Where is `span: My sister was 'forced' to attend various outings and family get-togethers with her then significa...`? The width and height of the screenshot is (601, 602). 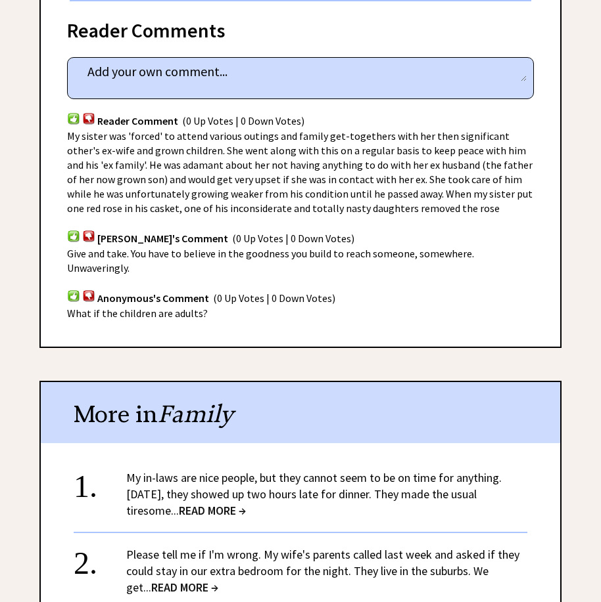 span: My sister was 'forced' to attend various outings and family get-togethers with her then significa... is located at coordinates (300, 172).